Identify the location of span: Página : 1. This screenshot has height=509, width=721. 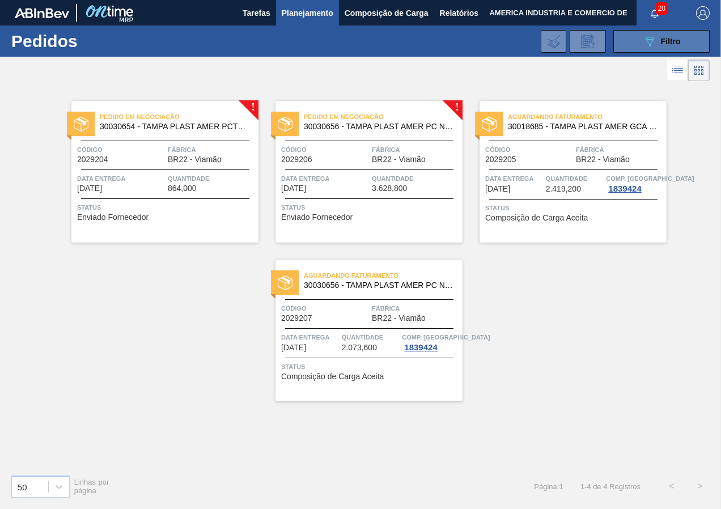
(548, 486).